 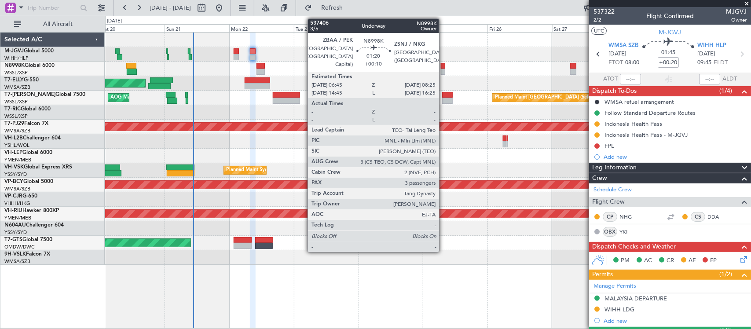 I want to click on span: Permits, so click(x=602, y=274).